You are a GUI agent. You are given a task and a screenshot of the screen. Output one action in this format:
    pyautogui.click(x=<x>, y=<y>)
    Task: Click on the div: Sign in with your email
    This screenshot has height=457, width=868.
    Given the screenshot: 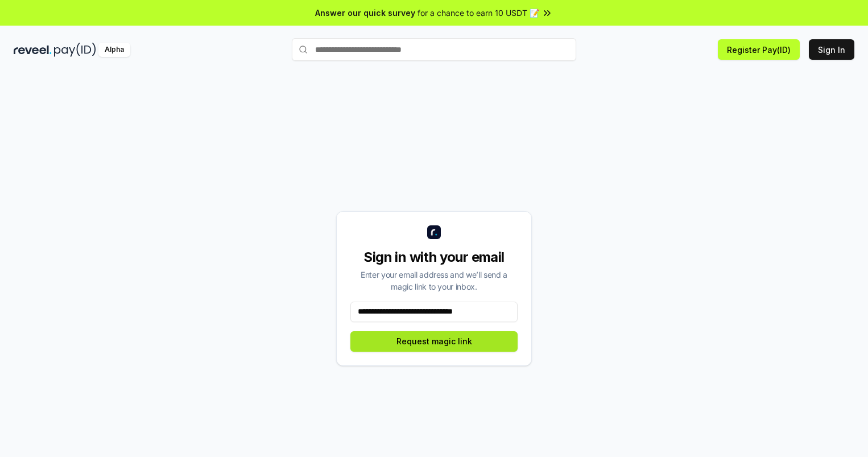 What is the action you would take?
    pyautogui.click(x=434, y=257)
    